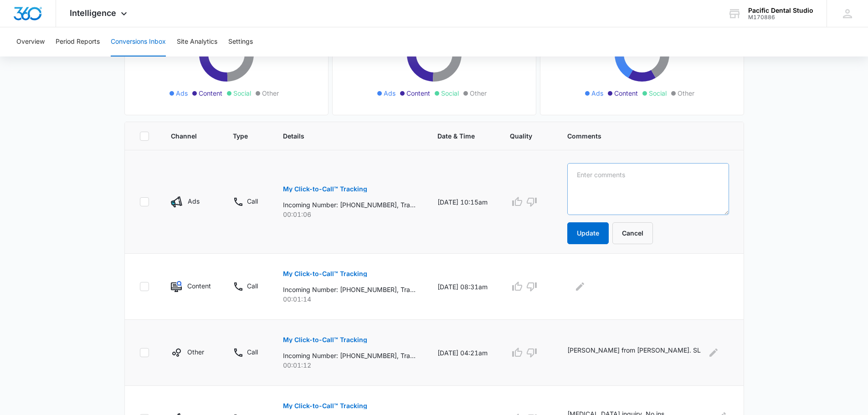 Image resolution: width=868 pixels, height=415 pixels. I want to click on button: Settings, so click(240, 42).